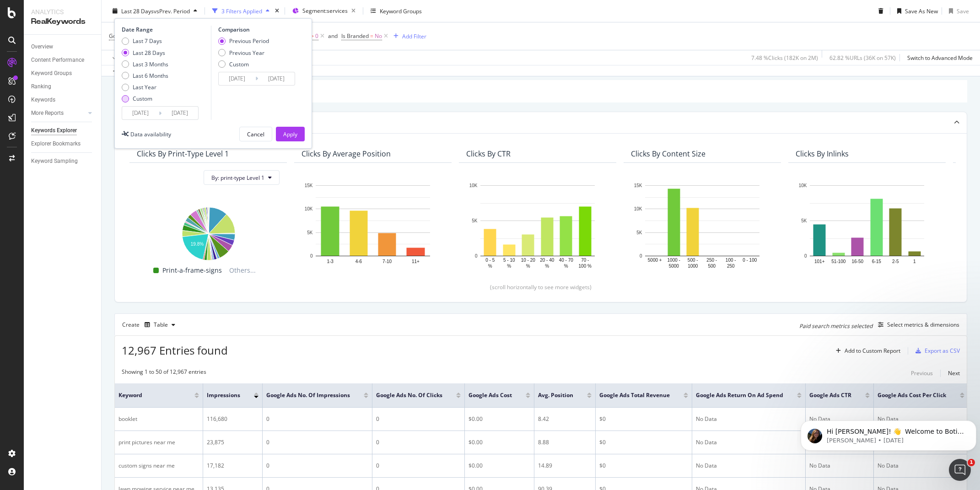 This screenshot has width=980, height=490. I want to click on button: Add Filter, so click(408, 36).